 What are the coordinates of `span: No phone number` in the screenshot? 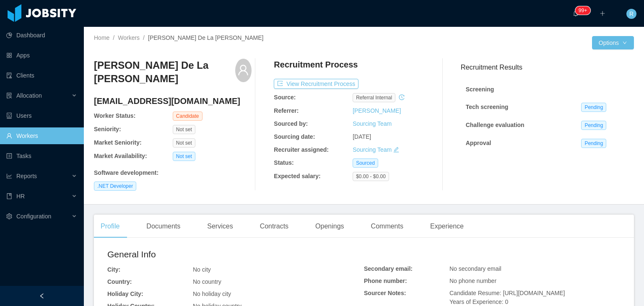 It's located at (473, 281).